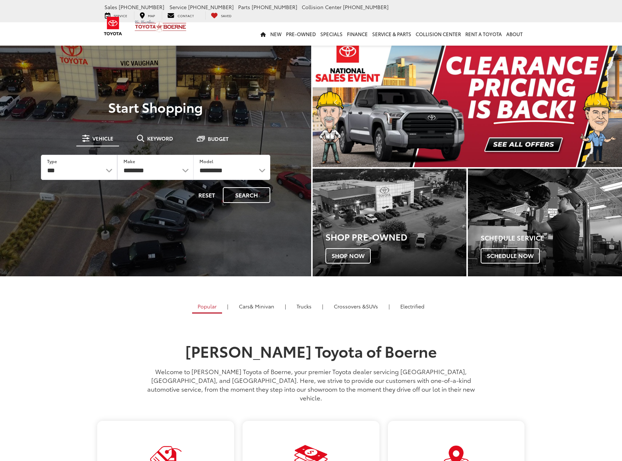  Describe the element at coordinates (156, 107) in the screenshot. I see `p: Start Shopping` at that location.